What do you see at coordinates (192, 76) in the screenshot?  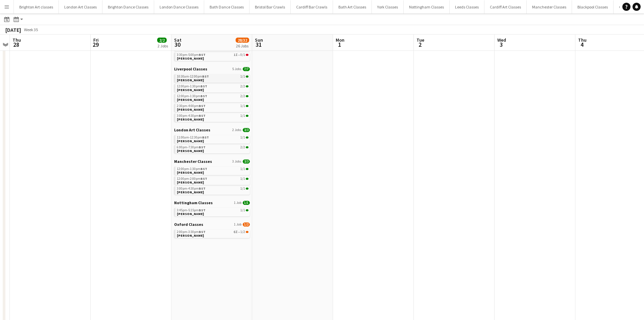 I see `span: 10:30am-12:00pm` at bounding box center [192, 76].